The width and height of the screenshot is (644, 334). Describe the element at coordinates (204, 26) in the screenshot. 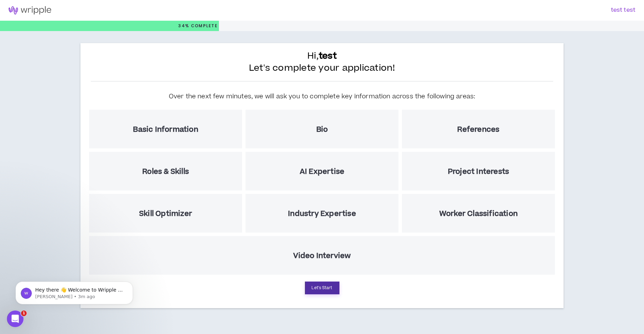

I see `span: Complete` at that location.